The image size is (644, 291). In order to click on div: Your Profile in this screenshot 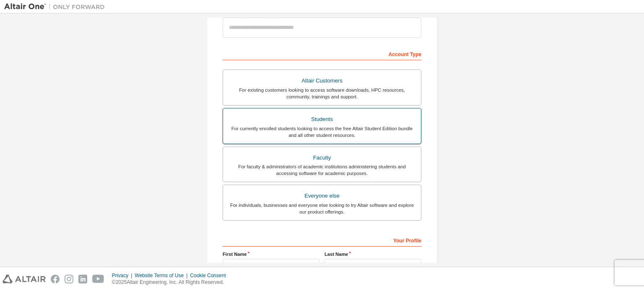, I will do `click(322, 240)`.